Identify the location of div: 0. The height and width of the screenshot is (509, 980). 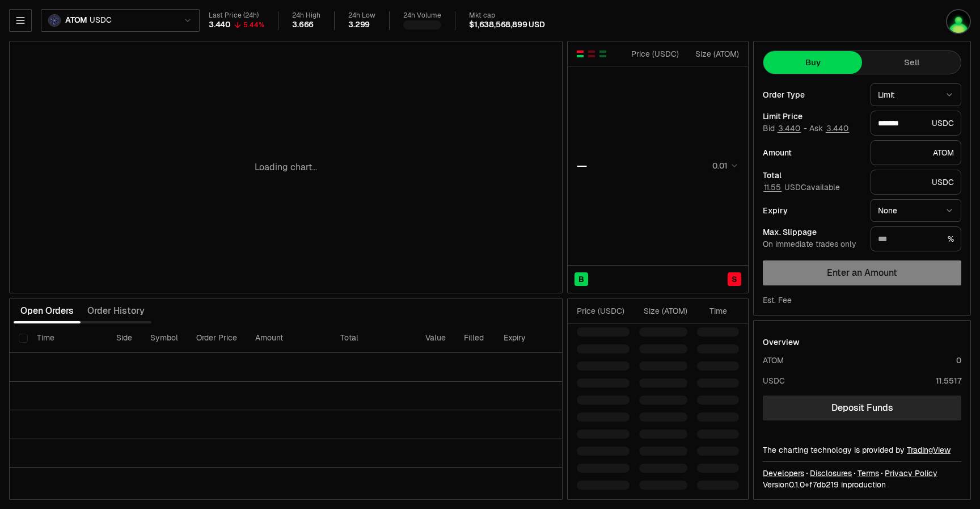
(959, 361).